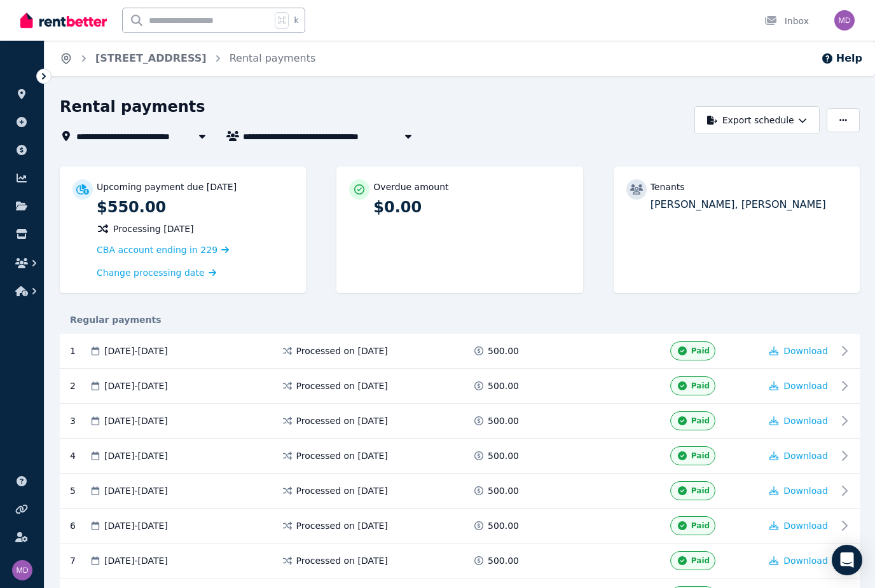  Describe the element at coordinates (80, 456) in the screenshot. I see `div: 4` at that location.